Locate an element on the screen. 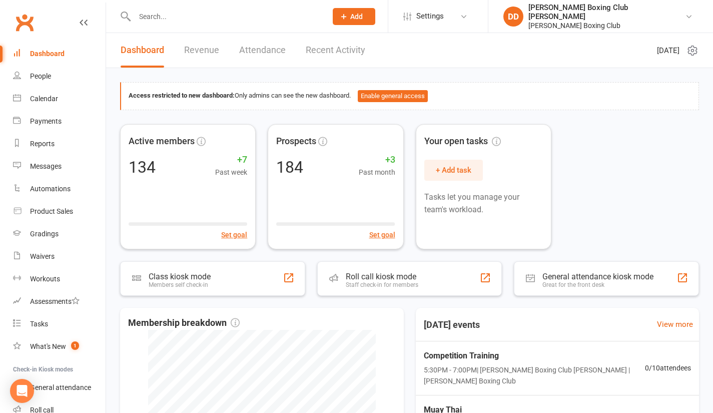  div: Staff check-in for members is located at coordinates (382, 285).